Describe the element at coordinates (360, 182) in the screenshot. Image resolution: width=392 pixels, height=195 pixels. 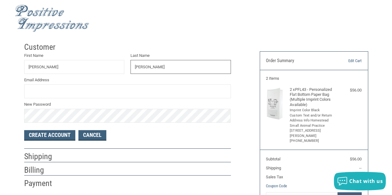
I see `button: Chat with us` at that location.